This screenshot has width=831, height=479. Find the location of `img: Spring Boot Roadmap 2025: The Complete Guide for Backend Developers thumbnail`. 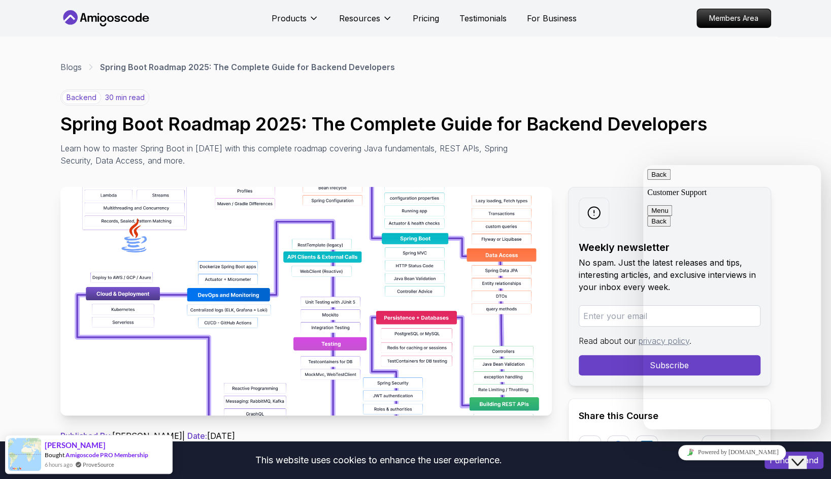

img: Spring Boot Roadmap 2025: The Complete Guide for Backend Developers thumbnail is located at coordinates (306, 301).